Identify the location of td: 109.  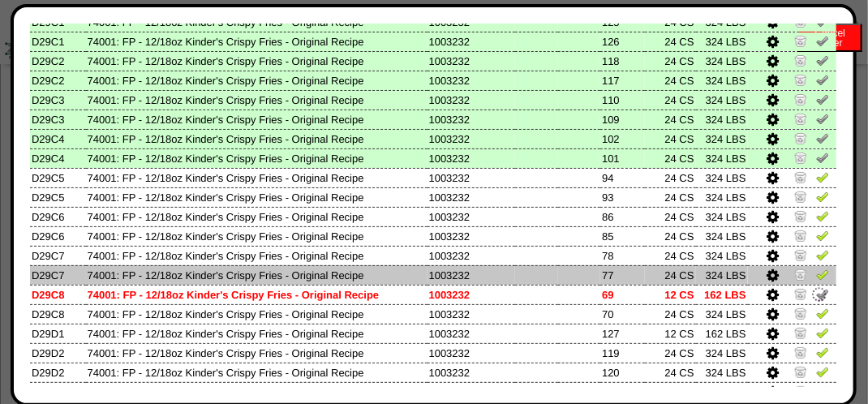
(623, 119).